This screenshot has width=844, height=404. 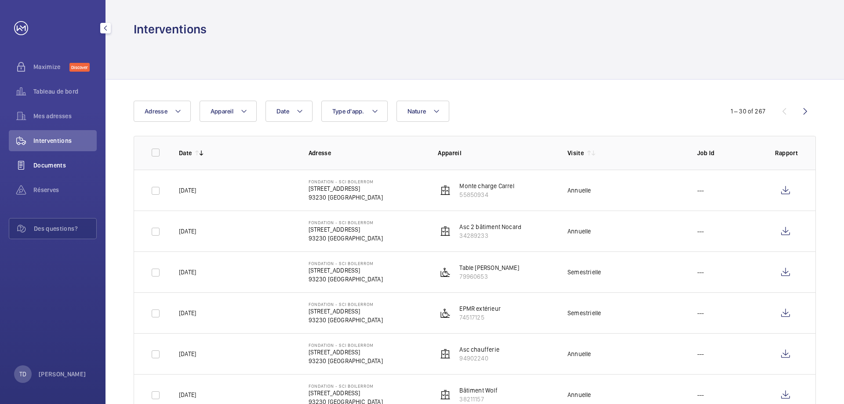 I want to click on span: Appareil, so click(x=222, y=111).